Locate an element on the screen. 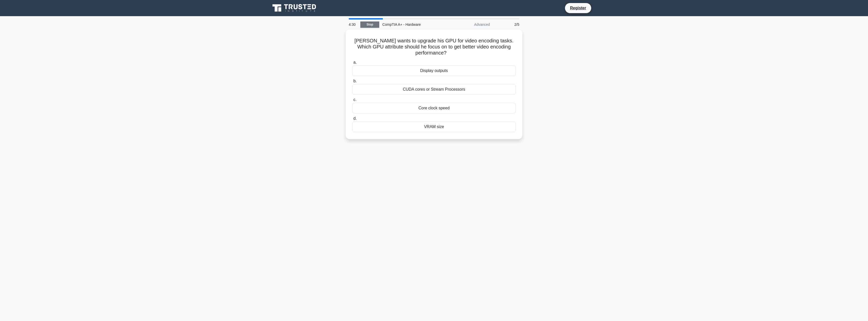 This screenshot has height=321, width=868. span: a. is located at coordinates (354, 62).